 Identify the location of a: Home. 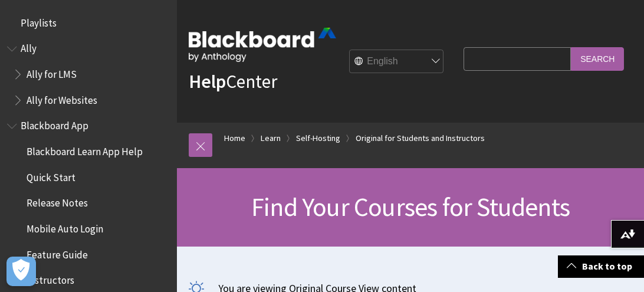
(235, 138).